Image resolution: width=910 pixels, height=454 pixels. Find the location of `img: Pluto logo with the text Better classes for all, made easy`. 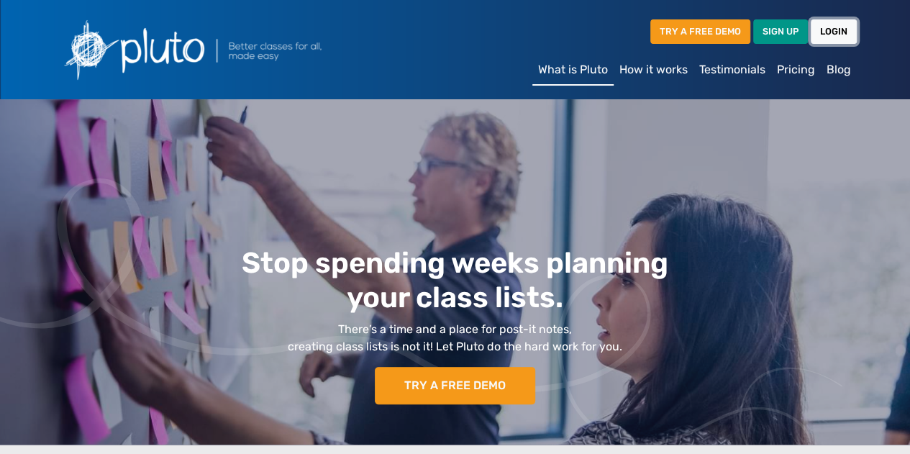

img: Pluto logo with the text Better classes for all, made easy is located at coordinates (227, 50).